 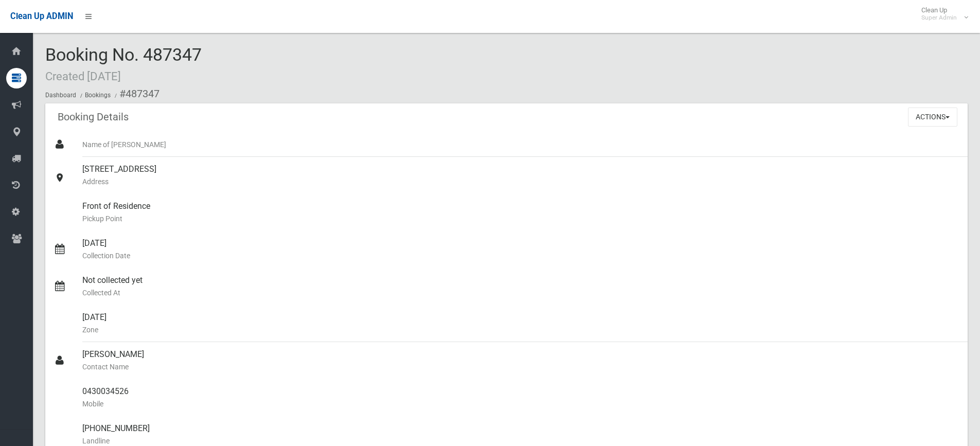 What do you see at coordinates (41, 16) in the screenshot?
I see `span: Clean Up ADMIN` at bounding box center [41, 16].